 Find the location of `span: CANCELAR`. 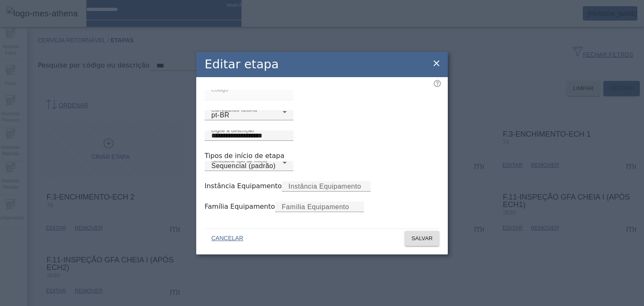

span: CANCELAR is located at coordinates (227, 238).